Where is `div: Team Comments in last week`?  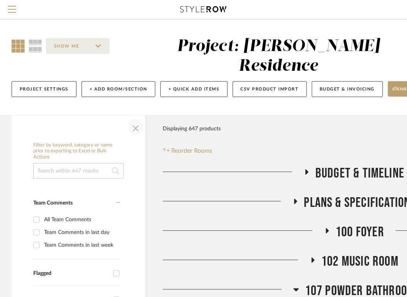 div: Team Comments in last week is located at coordinates (81, 245).